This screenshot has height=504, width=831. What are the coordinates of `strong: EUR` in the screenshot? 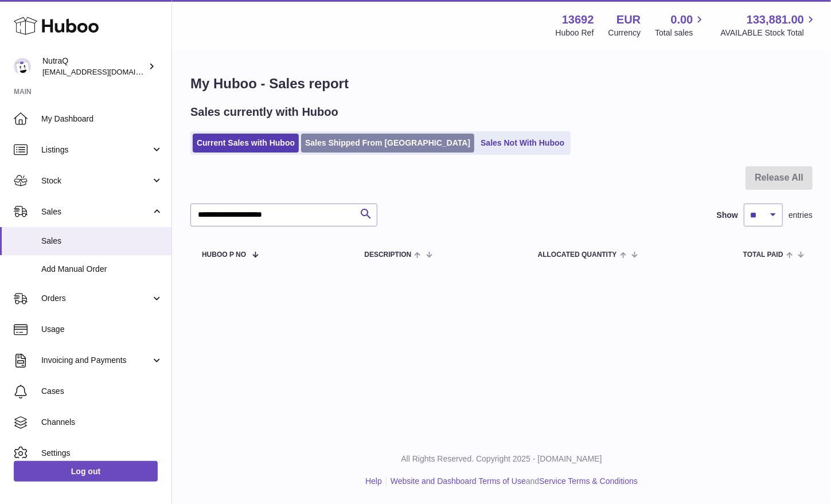 It's located at (629, 19).